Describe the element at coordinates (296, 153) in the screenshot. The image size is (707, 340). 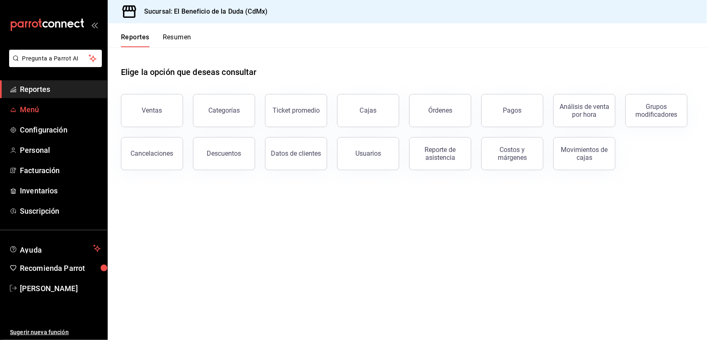
I see `div: Datos de clientes` at that location.